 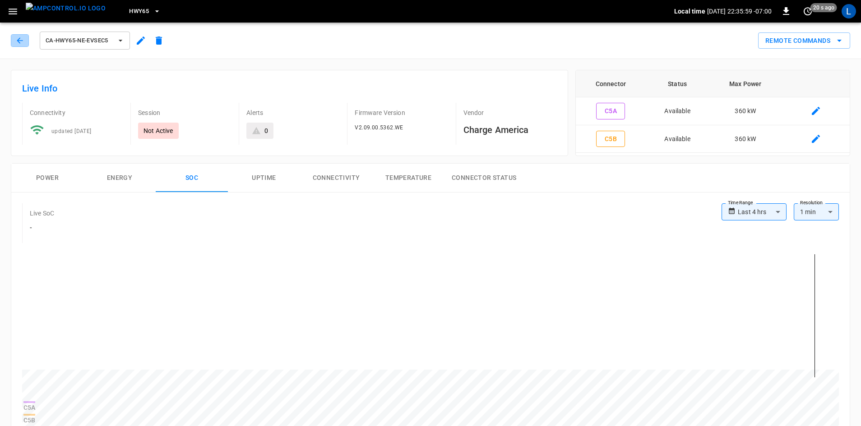 What do you see at coordinates (336, 178) in the screenshot?
I see `button: Connectivity` at bounding box center [336, 178].